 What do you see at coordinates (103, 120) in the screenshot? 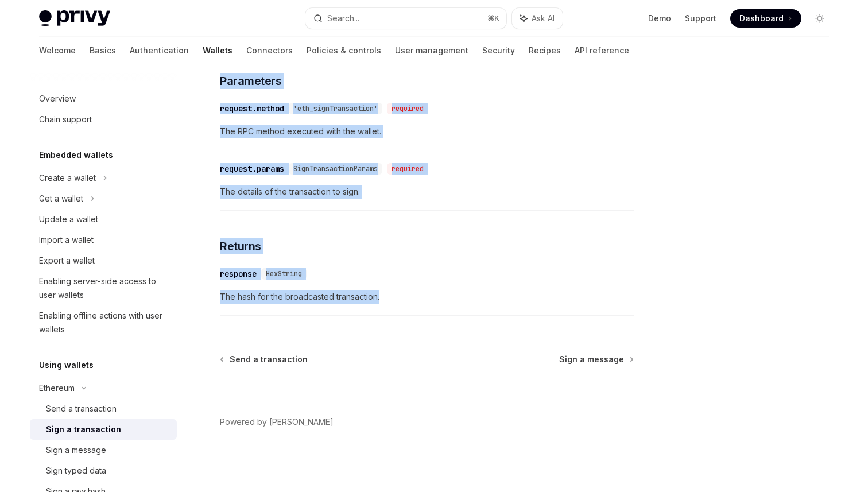
I see `a: Chain support` at bounding box center [103, 120].